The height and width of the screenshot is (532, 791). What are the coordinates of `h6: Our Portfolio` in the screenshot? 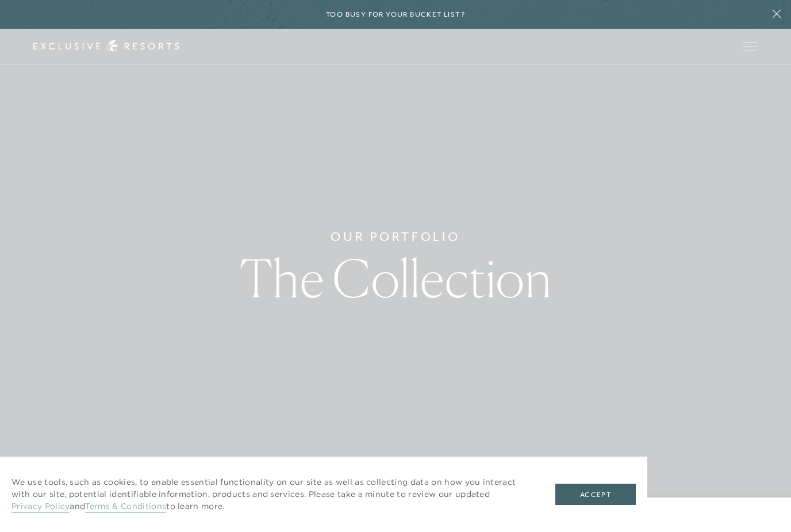 It's located at (395, 237).